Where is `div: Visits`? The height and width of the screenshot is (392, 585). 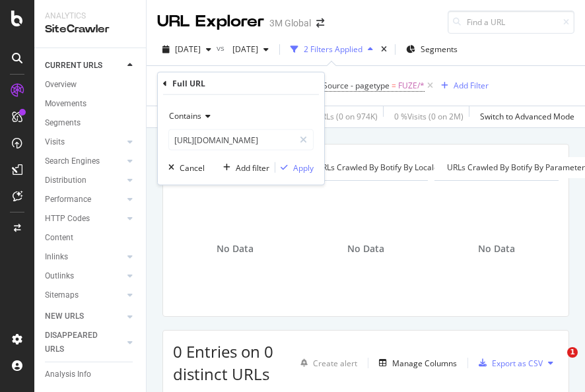 div: Visits is located at coordinates (55, 142).